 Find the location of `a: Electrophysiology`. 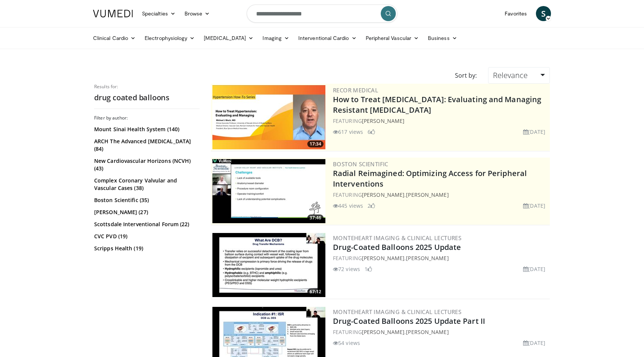

a: Electrophysiology is located at coordinates (170, 38).